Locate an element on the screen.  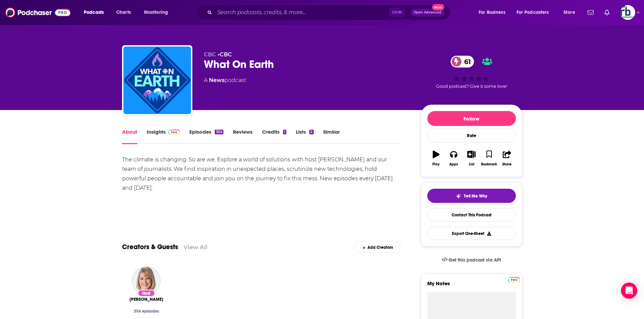
div: Share is located at coordinates (507, 164).